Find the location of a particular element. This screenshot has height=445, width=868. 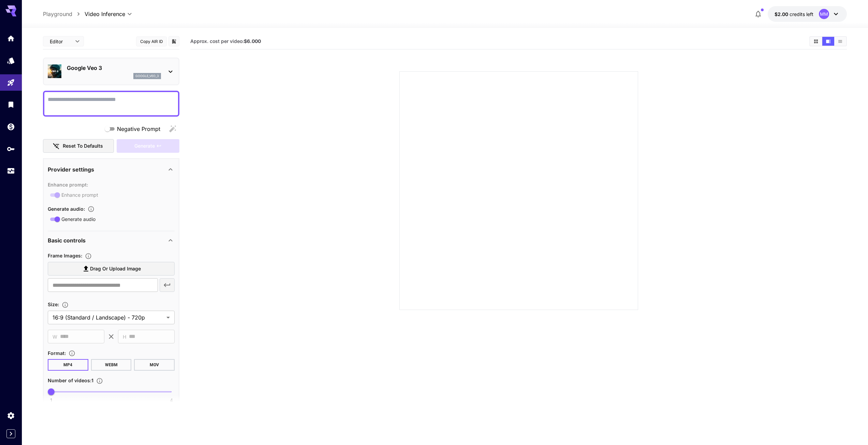

button: MOV is located at coordinates (155, 364).